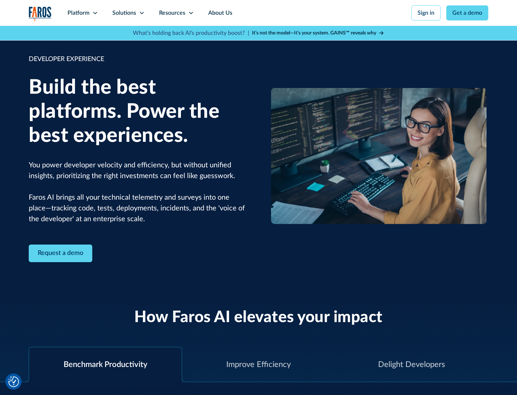  Describe the element at coordinates (40, 14) in the screenshot. I see `img: Logo of the analytics and reporting company Faros.` at that location.